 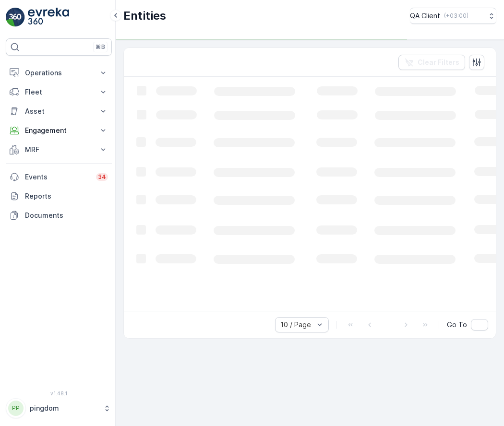 What do you see at coordinates (64, 408) in the screenshot?
I see `p: pingdom` at bounding box center [64, 408].